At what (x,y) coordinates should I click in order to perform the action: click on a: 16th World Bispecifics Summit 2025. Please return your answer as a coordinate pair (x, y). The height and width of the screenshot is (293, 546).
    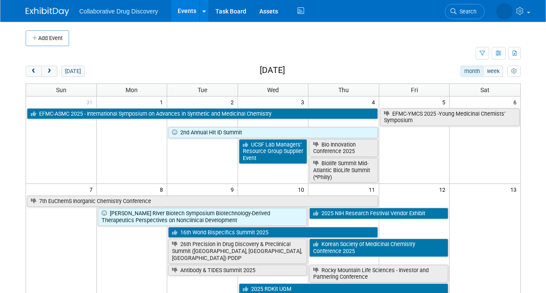
    Looking at the image, I should click on (273, 232).